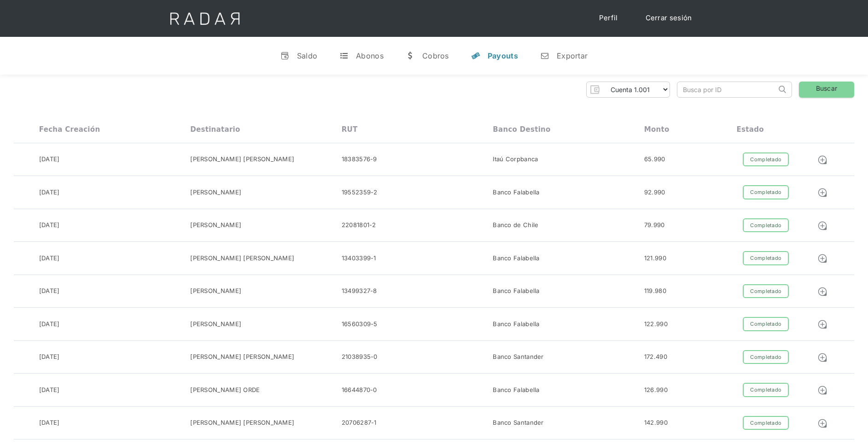 This screenshot has width=868, height=445. What do you see at coordinates (656, 291) in the screenshot?
I see `div: 119.980` at bounding box center [656, 291].